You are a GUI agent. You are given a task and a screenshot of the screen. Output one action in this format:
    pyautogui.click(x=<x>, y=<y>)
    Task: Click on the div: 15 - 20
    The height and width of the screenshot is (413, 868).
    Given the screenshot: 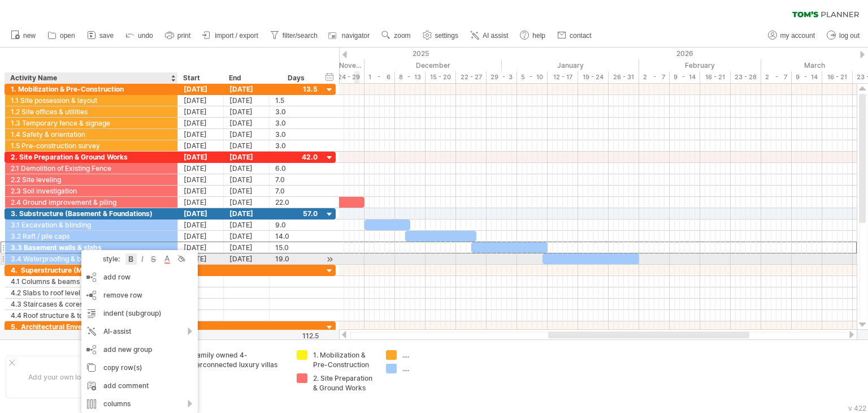 What is the action you would take?
    pyautogui.click(x=441, y=77)
    